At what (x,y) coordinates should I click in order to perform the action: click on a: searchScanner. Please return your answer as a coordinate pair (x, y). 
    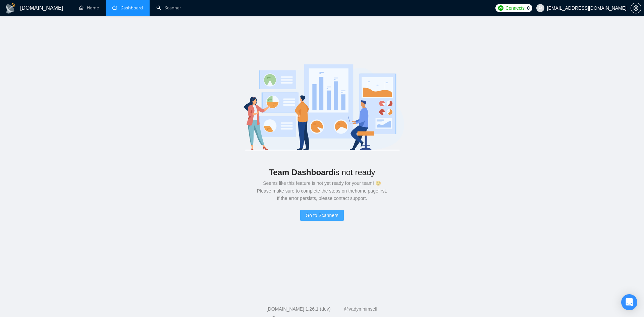
    Looking at the image, I should click on (169, 8).